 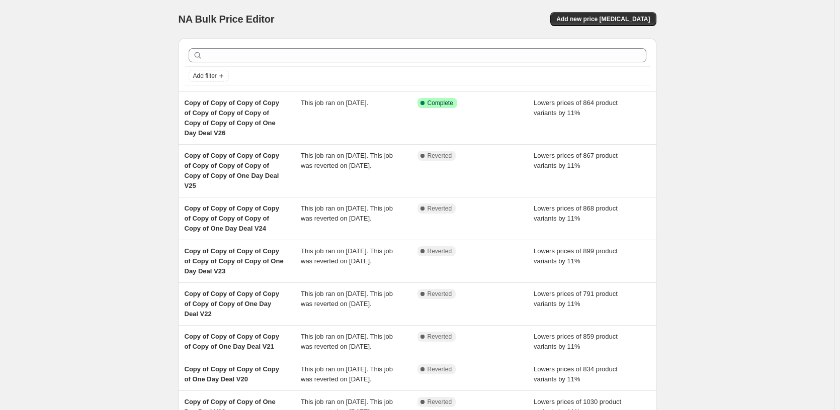 I want to click on span: Copy of Copy of Copy of Copy of Copy of One Day Deal V21, so click(x=232, y=341).